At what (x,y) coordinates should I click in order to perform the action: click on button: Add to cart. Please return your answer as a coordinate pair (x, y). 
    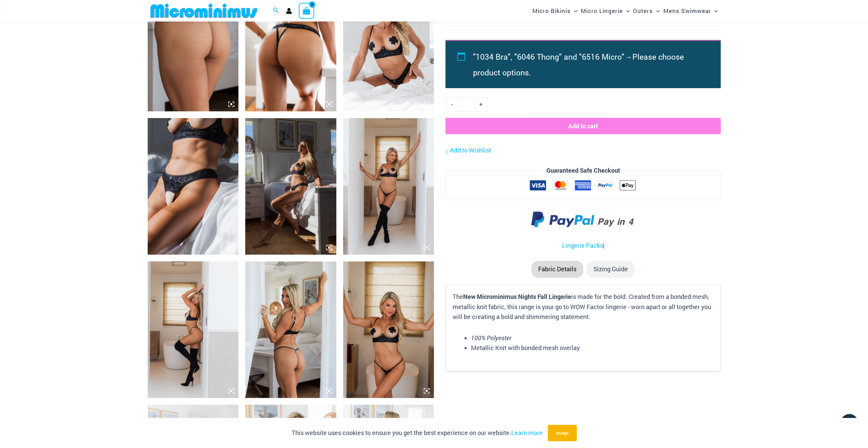
    Looking at the image, I should click on (583, 126).